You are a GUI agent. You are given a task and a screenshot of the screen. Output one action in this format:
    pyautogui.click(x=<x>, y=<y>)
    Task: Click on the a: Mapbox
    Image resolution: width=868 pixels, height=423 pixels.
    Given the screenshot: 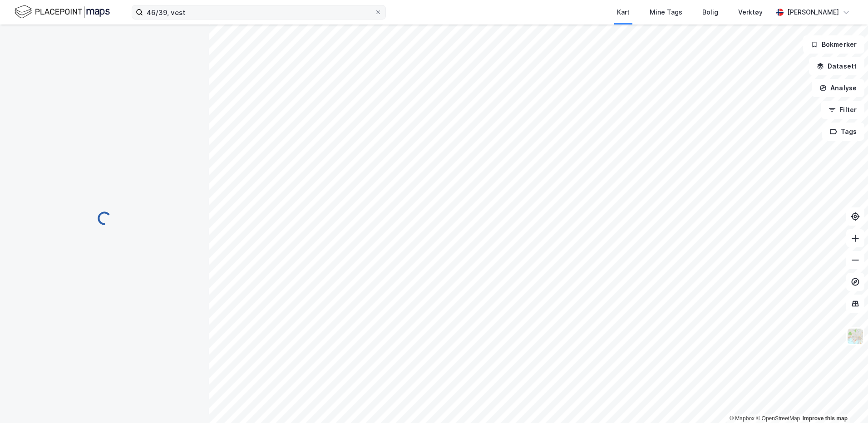 What is the action you would take?
    pyautogui.click(x=742, y=419)
    